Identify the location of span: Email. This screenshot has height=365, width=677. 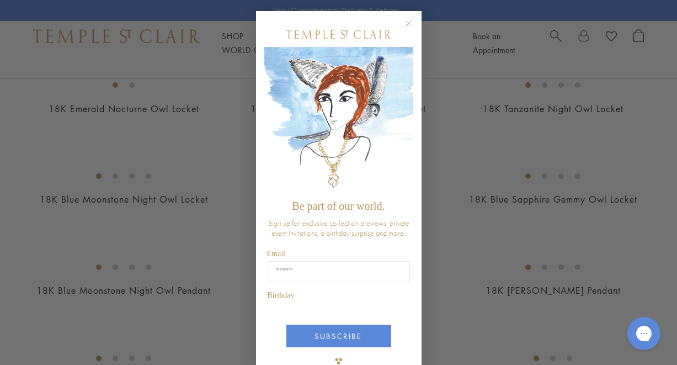
(276, 253).